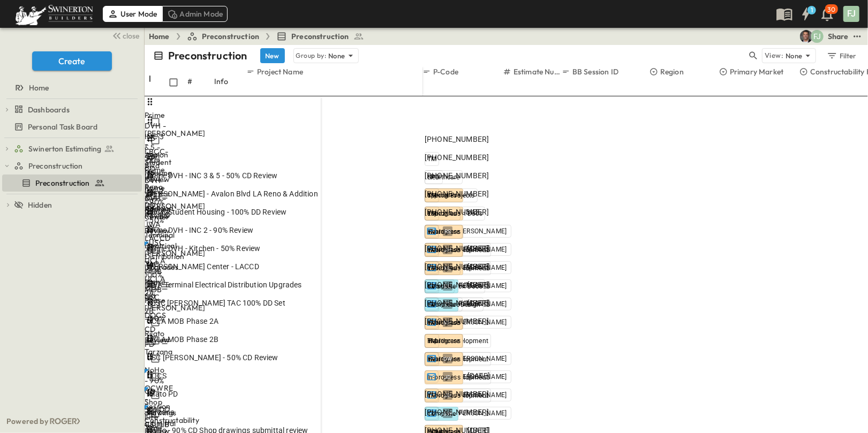 Image resolution: width=868 pixels, height=433 pixels. I want to click on p: Project Name, so click(280, 72).